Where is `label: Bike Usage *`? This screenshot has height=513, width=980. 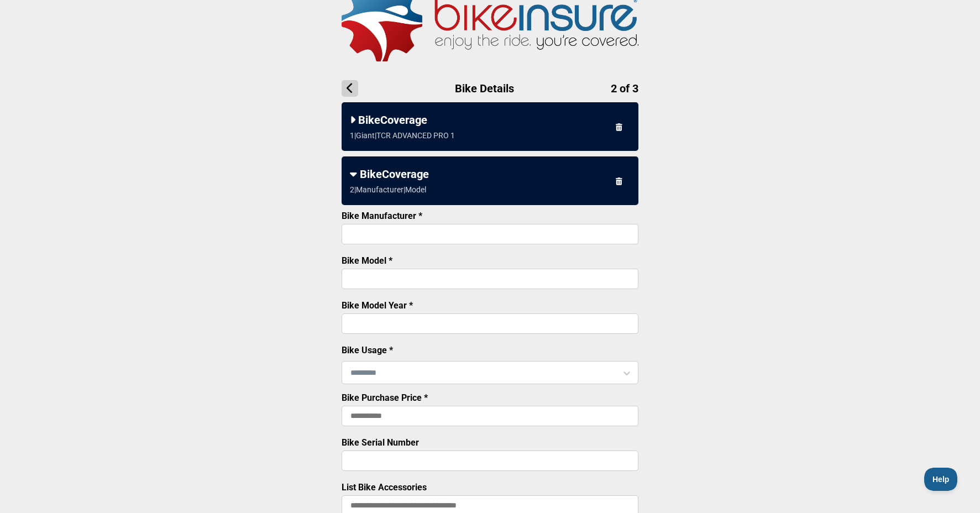 label: Bike Usage * is located at coordinates (367, 350).